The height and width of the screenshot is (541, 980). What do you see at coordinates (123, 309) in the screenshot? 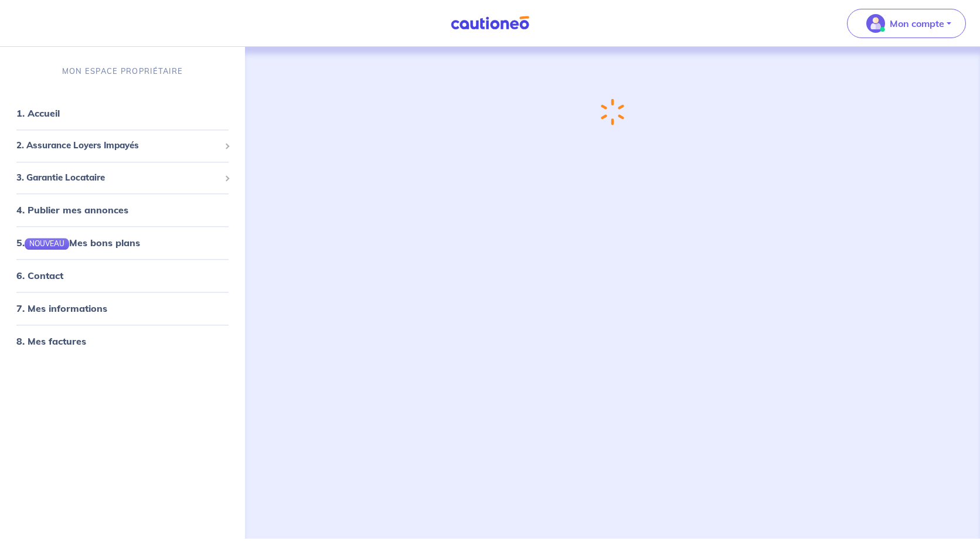
I see `div: 7. Mes informations` at bounding box center [123, 309].